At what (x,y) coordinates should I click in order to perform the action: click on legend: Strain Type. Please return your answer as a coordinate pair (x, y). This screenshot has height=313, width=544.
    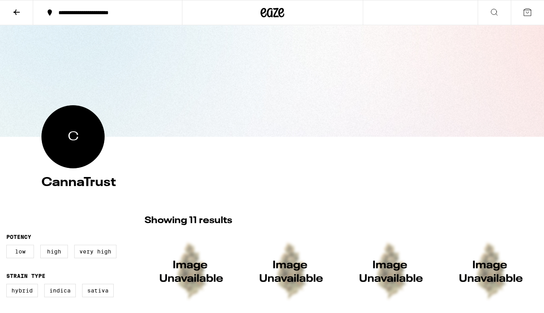
    Looking at the image, I should click on (26, 276).